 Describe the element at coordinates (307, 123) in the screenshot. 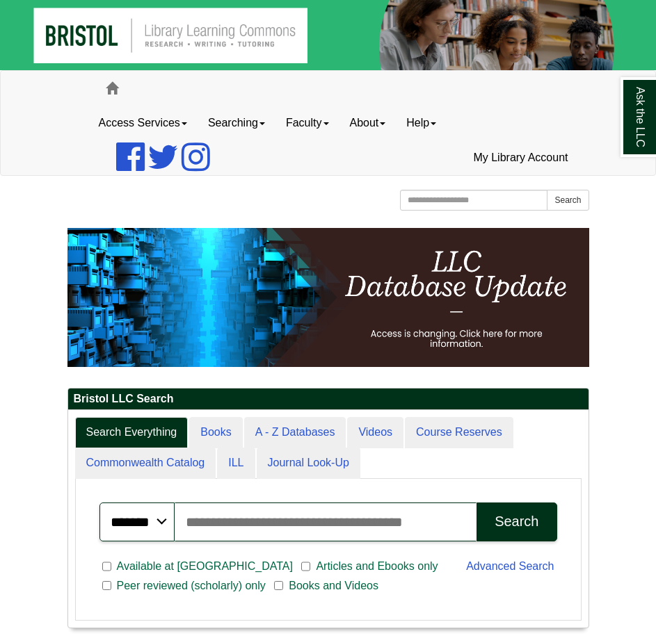

I see `a: Faculty` at that location.